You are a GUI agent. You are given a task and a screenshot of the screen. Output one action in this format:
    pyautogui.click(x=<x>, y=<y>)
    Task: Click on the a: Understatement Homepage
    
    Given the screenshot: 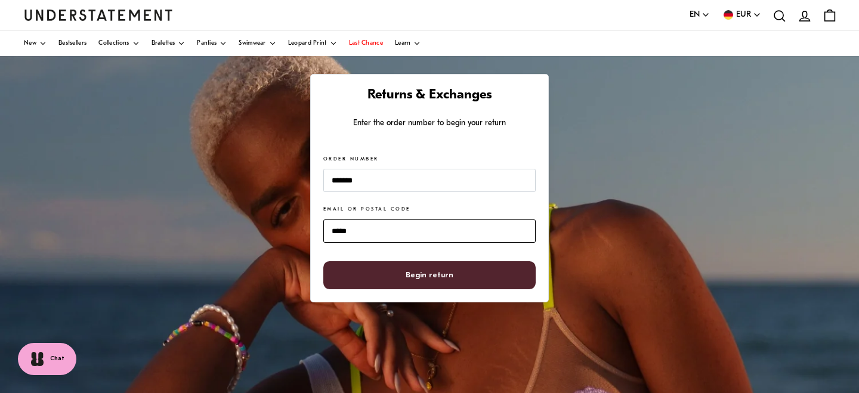 What is the action you would take?
    pyautogui.click(x=98, y=15)
    